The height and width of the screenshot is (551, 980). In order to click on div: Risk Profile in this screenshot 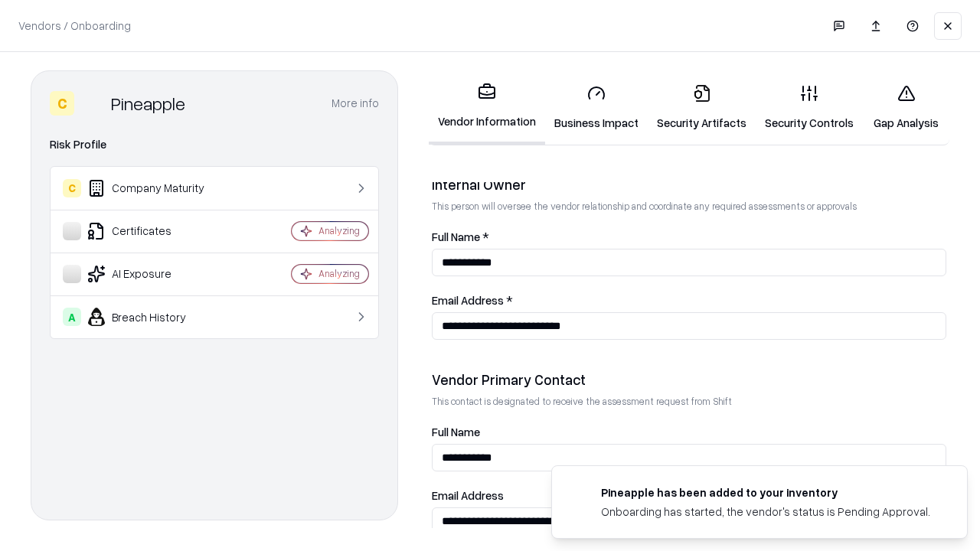, I will do `click(214, 145)`.